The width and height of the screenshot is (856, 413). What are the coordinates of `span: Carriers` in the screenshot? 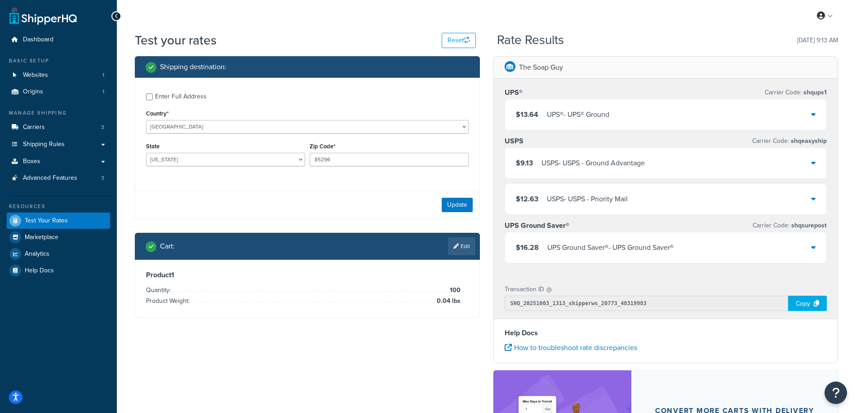 It's located at (34, 127).